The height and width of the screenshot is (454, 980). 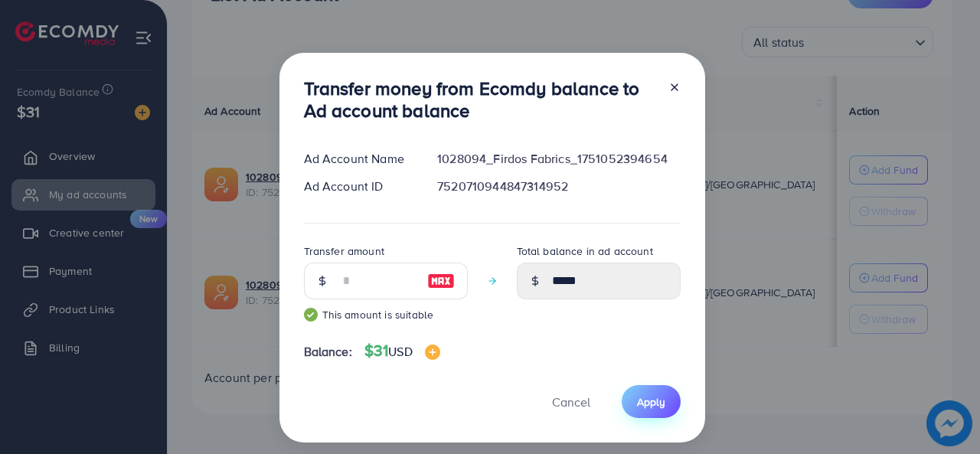 I want to click on label: Transfer amount, so click(x=344, y=251).